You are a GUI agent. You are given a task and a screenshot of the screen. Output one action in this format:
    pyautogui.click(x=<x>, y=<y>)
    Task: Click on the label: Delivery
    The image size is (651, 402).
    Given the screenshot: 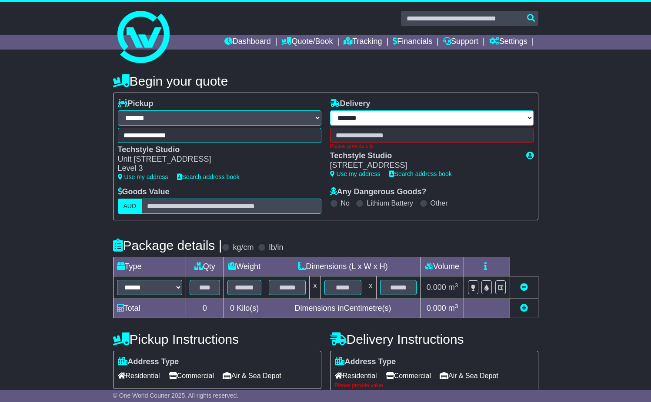 What is the action you would take?
    pyautogui.click(x=350, y=104)
    